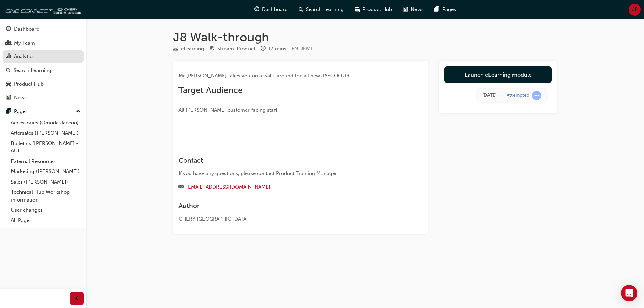 This screenshot has height=308, width=644. I want to click on span: up-icon, so click(78, 112).